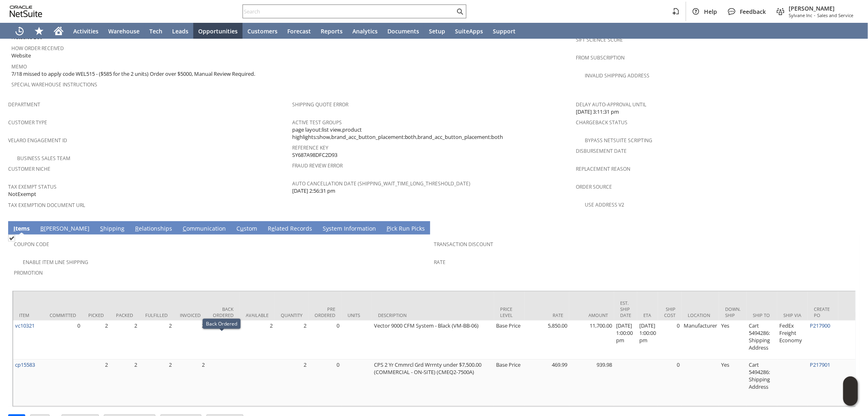 Image resolution: width=868 pixels, height=416 pixels. Describe the element at coordinates (433, 382) in the screenshot. I see `td: CPS 2 Yr Cmmrcl Grd Wrrnty under $7,500.00 (COMMERCIAL - ON-SITE) (CMEQ2-7500A)` at that location.